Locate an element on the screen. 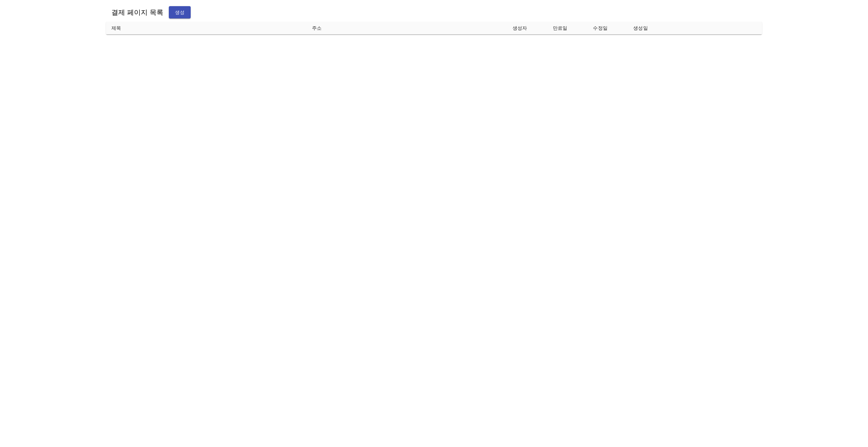 Image resolution: width=868 pixels, height=447 pixels. th: 주소 is located at coordinates (407, 28).